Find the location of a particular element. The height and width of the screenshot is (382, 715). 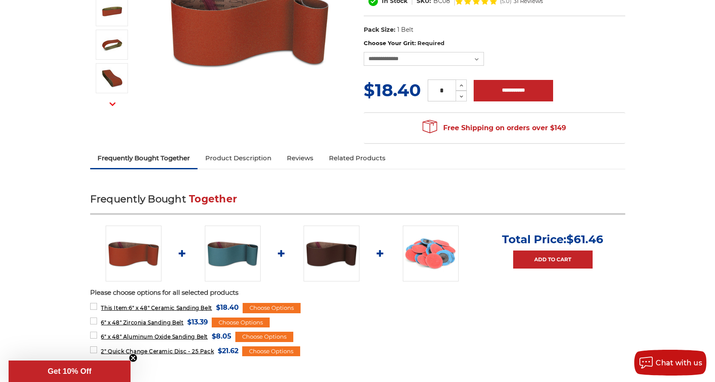

a: Product Description is located at coordinates (238, 158).